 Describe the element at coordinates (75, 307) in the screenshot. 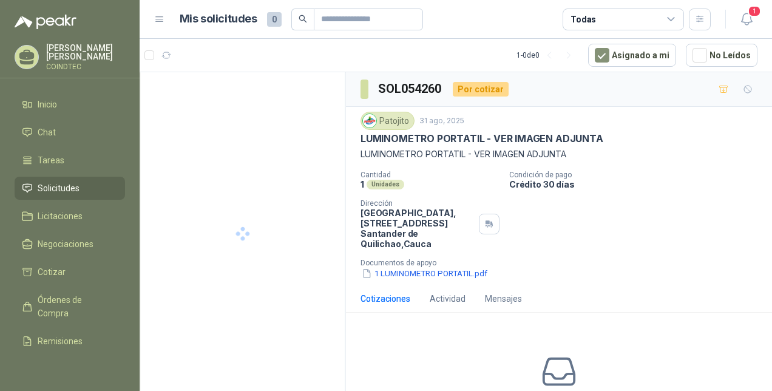

I see `span: Órdenes de Compra` at that location.